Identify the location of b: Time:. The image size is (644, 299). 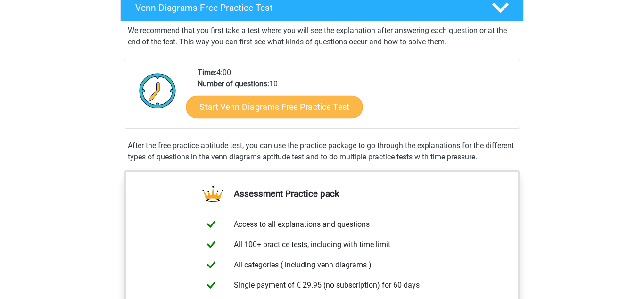
(207, 72).